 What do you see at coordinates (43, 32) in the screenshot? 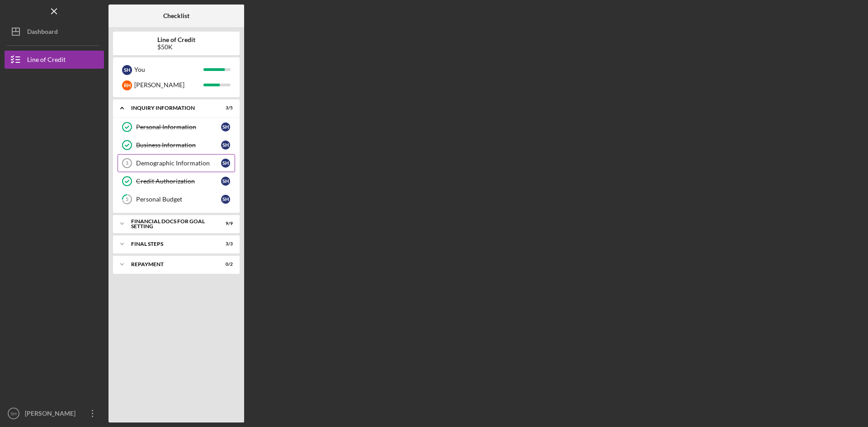
I see `div: Dashboard` at bounding box center [43, 32].